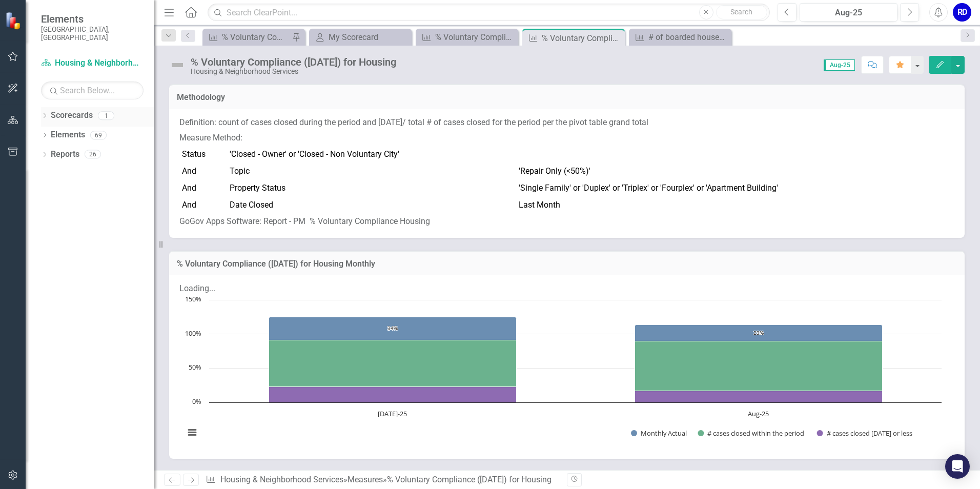 The width and height of the screenshot is (980, 489). What do you see at coordinates (193, 299) in the screenshot?
I see `text: 150%` at bounding box center [193, 299].